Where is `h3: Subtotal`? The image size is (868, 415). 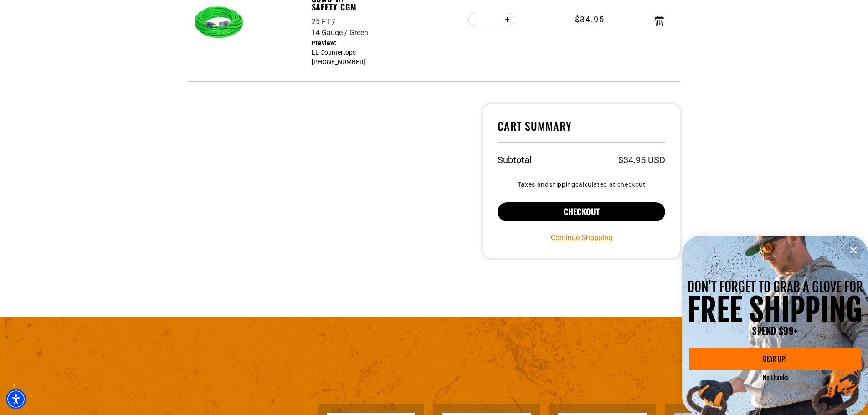 h3: Subtotal is located at coordinates (515, 160).